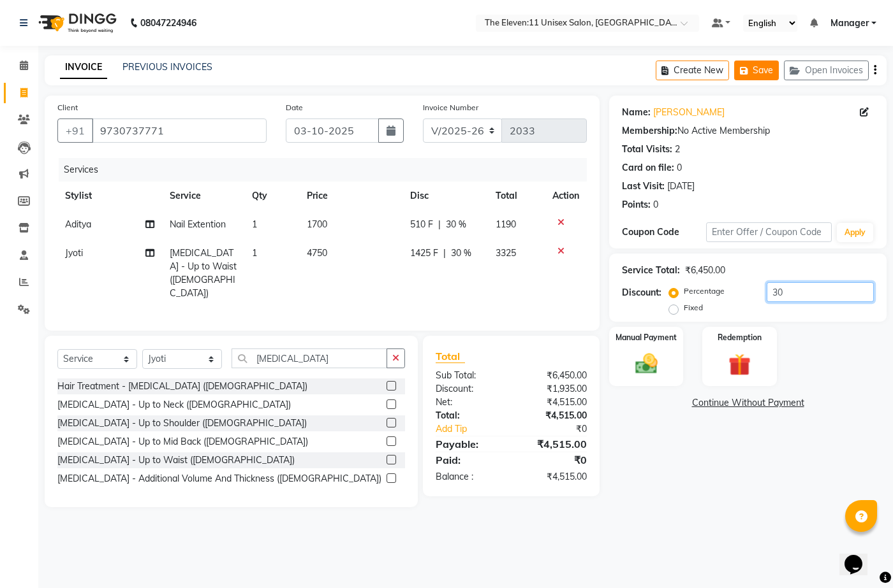 The width and height of the screenshot is (893, 588). I want to click on div: Services, so click(327, 170).